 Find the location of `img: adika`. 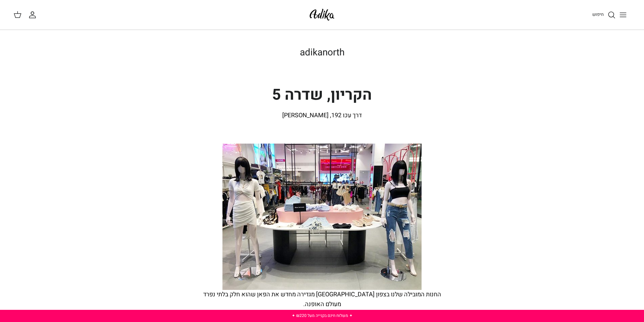

img: adika is located at coordinates (322, 217).